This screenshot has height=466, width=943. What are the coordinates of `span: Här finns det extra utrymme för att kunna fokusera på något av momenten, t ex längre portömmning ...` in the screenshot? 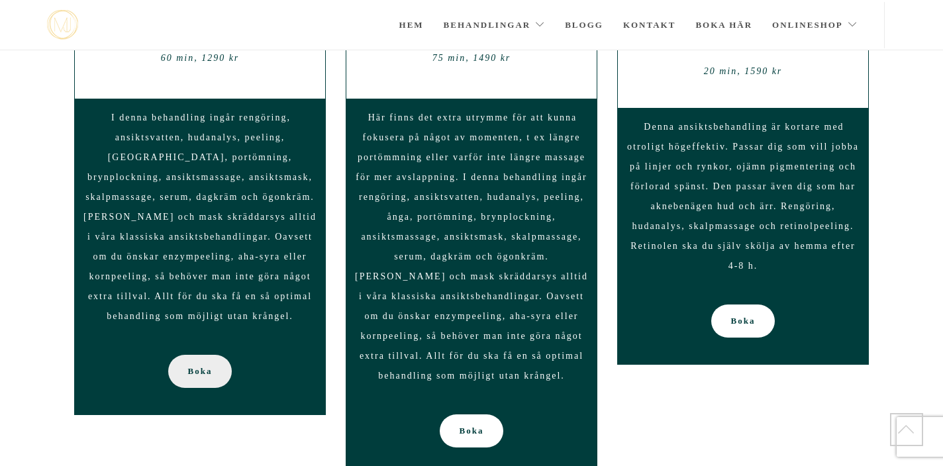 It's located at (472, 246).